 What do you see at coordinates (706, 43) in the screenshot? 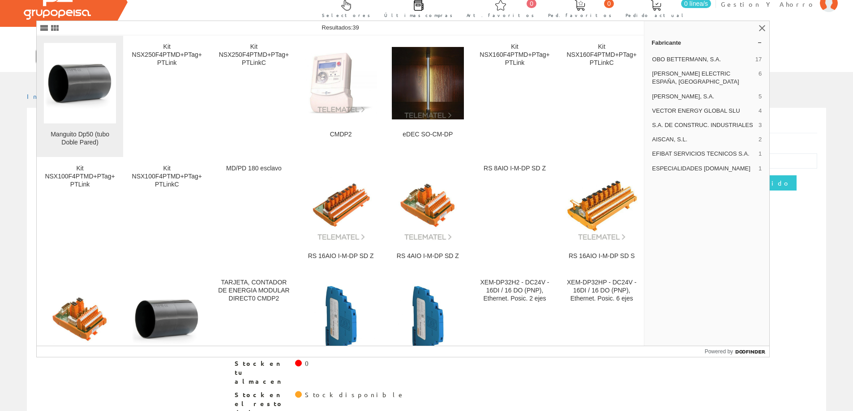
I see `a: Fabricante` at bounding box center [706, 43].